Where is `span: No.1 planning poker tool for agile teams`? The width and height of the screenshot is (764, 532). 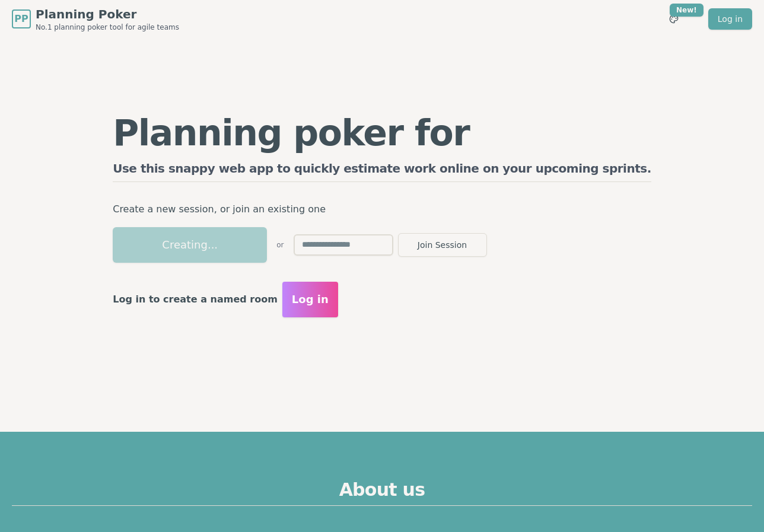 span: No.1 planning poker tool for agile teams is located at coordinates (107, 27).